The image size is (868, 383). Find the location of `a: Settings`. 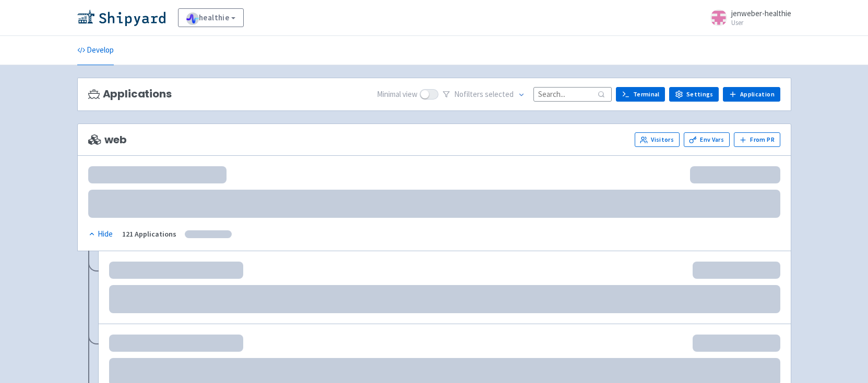

a: Settings is located at coordinates (693, 95).